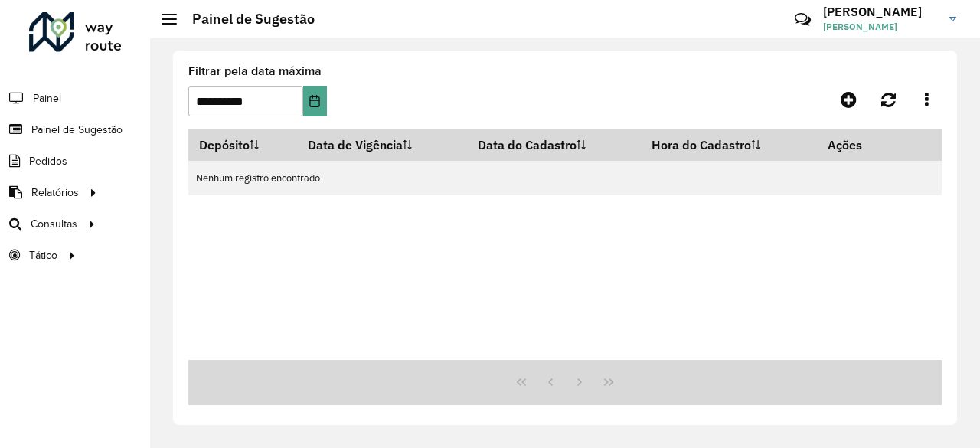 This screenshot has height=448, width=980. Describe the element at coordinates (55, 192) in the screenshot. I see `span: Relatórios` at that location.